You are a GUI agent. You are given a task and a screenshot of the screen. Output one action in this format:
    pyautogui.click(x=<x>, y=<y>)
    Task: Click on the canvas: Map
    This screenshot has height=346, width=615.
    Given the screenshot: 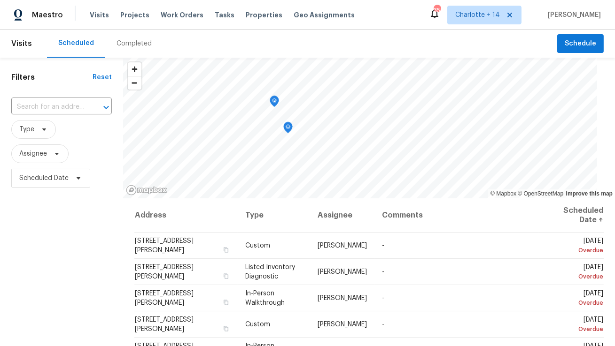 What is the action you would take?
    pyautogui.click(x=360, y=128)
    